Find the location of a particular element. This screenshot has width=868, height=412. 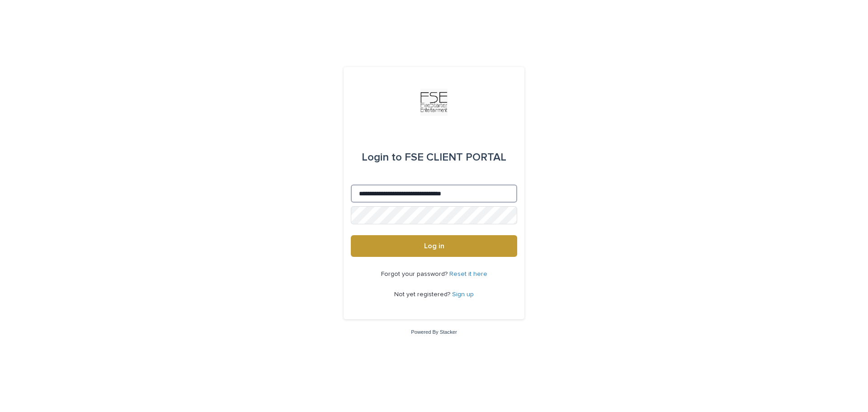

button: Log in is located at coordinates (434, 246).